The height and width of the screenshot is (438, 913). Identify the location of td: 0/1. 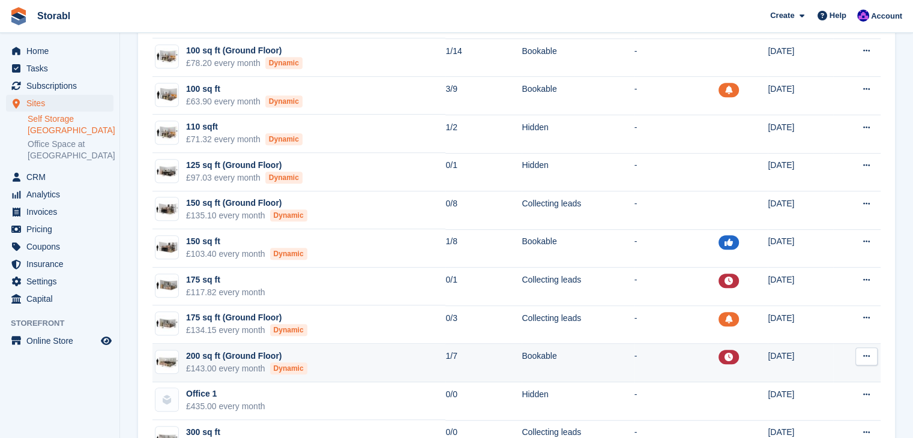
(483, 287).